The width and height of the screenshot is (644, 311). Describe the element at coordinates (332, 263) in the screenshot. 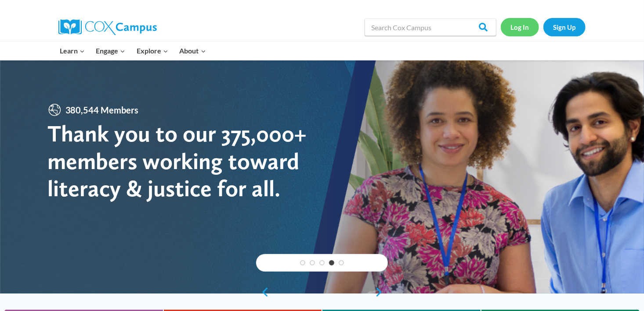

I see `a: 4` at that location.